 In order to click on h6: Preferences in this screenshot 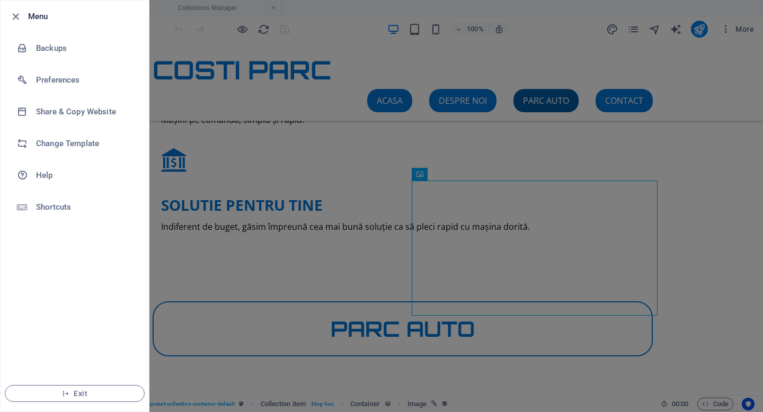, I will do `click(85, 80)`.